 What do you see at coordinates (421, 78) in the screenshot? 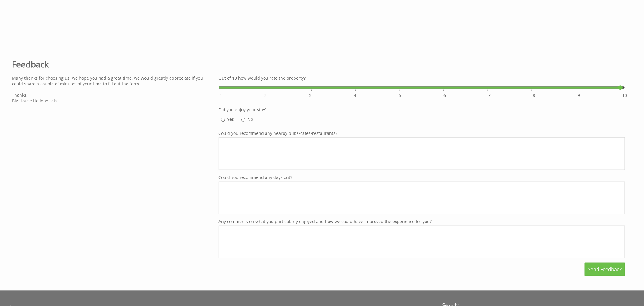
I see `label: Out of 10 how would you rate the property?` at bounding box center [421, 78].